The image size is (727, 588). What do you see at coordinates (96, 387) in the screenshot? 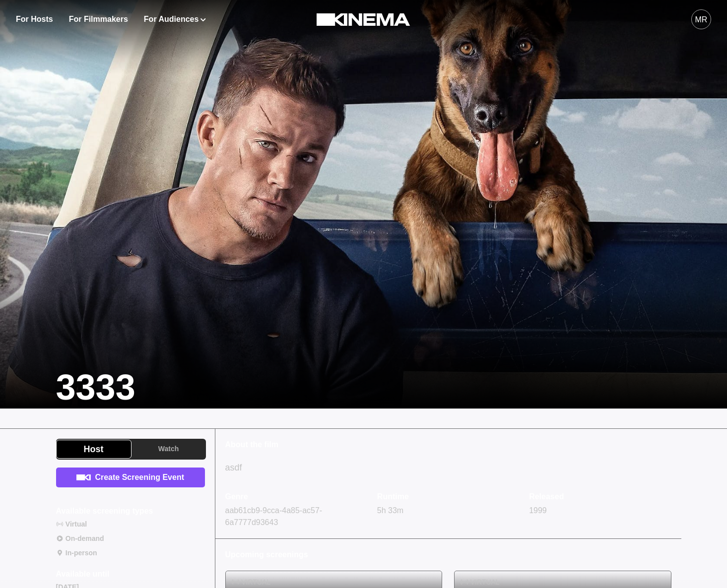
I see `h1: 3333` at bounding box center [96, 387].